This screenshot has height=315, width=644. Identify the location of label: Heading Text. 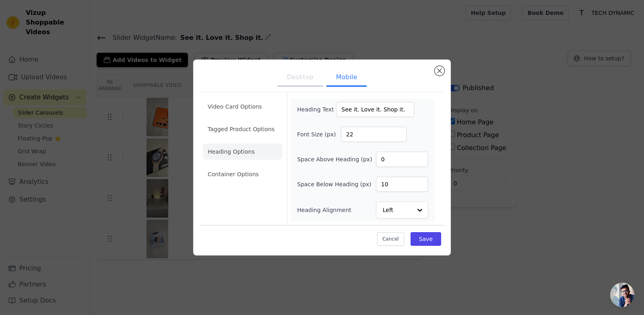
(316, 109).